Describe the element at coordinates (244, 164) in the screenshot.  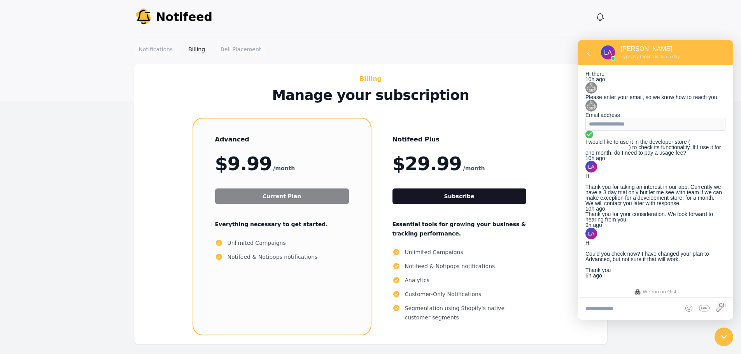
I see `span: $9.99` at that location.